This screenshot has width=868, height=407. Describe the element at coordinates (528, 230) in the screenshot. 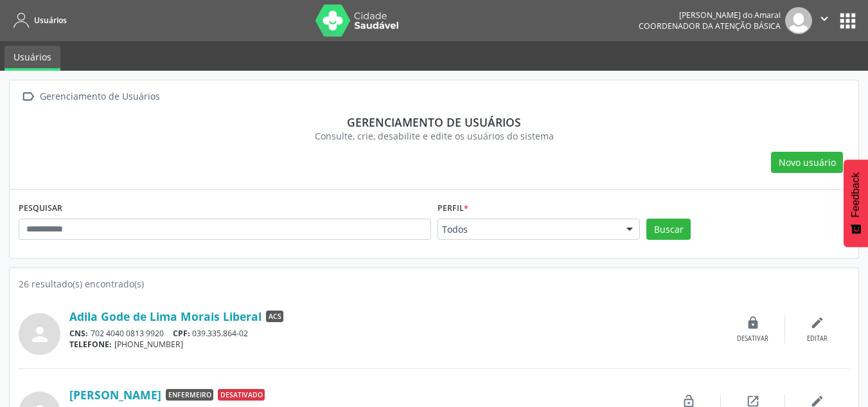

I see `span: Todos` at that location.